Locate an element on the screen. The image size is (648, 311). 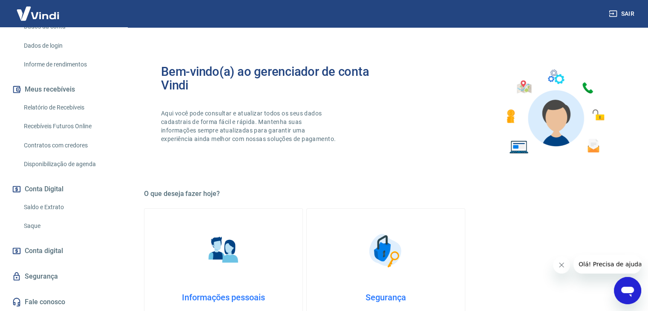
a: Dados de login is located at coordinates (69, 46).